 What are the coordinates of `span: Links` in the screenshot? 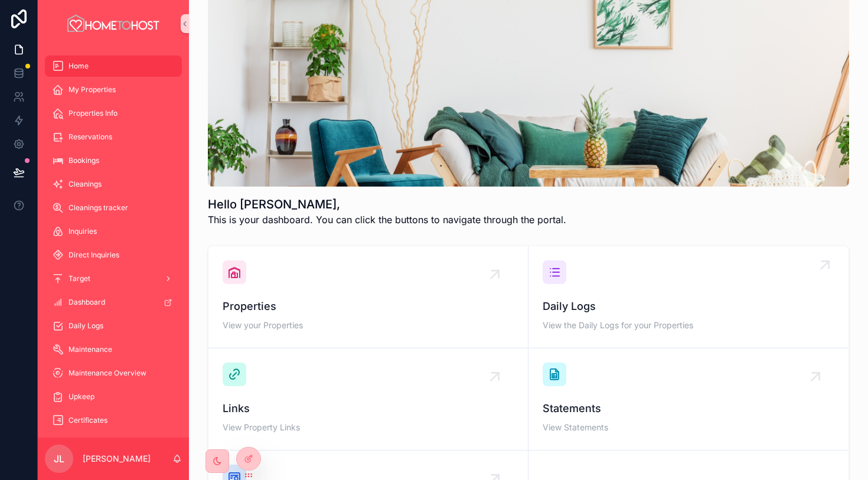 It's located at (368, 409).